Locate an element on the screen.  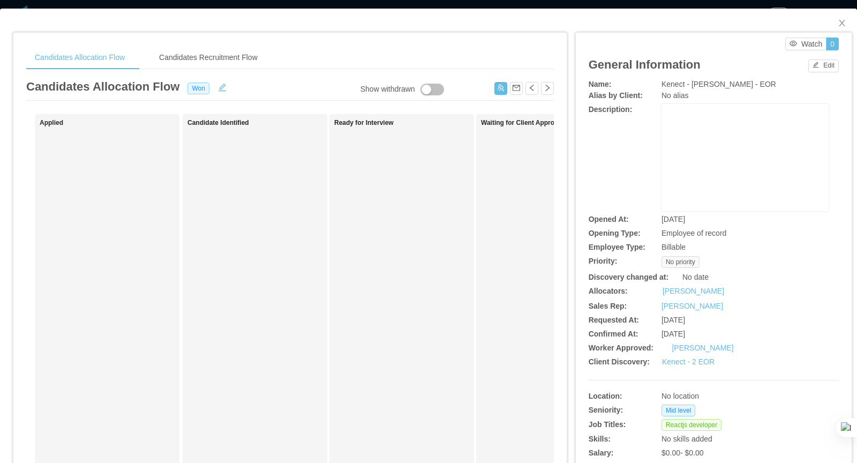
b: Alias by Client: is located at coordinates (615, 95).